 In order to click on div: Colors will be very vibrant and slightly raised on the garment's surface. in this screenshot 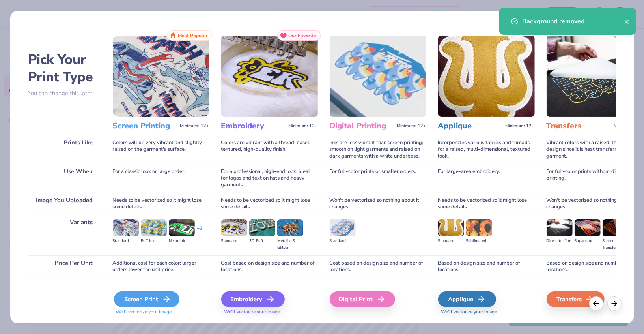, I will do `click(161, 149)`.